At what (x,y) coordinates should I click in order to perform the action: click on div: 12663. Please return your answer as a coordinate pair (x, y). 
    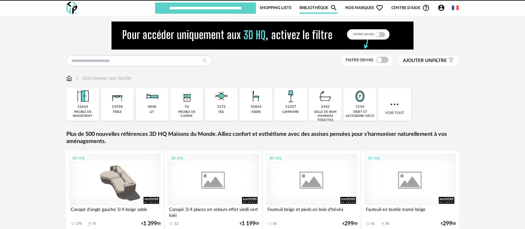
    Looking at the image, I should click on (83, 107).